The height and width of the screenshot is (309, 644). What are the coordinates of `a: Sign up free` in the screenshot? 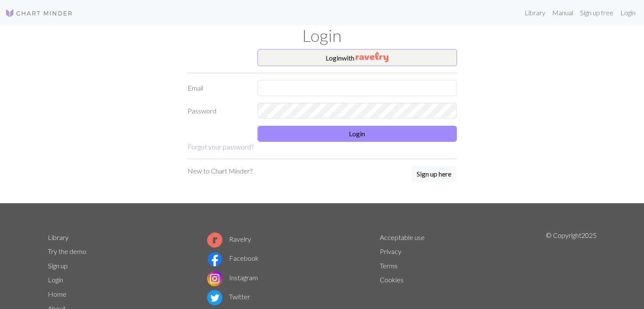 It's located at (597, 13).